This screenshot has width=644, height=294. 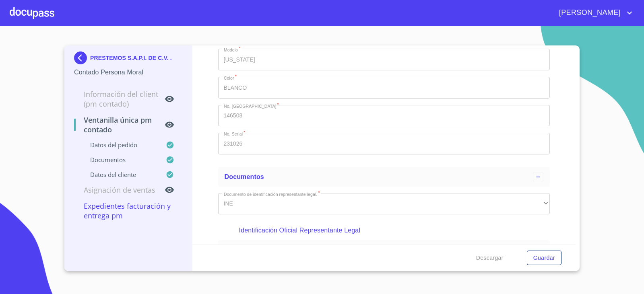 What do you see at coordinates (128, 211) in the screenshot?
I see `p: Expedientes Facturación y Entrega PM` at bounding box center [128, 211].